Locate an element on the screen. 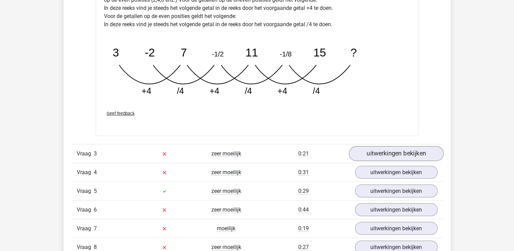  tspan: 3 is located at coordinates (116, 52).